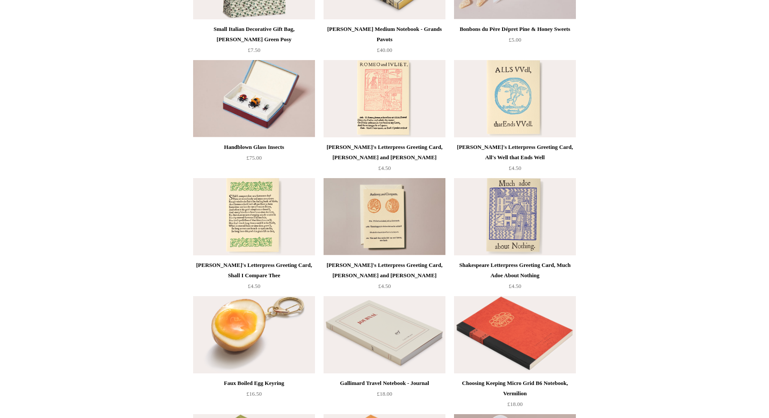  What do you see at coordinates (515, 388) in the screenshot?
I see `div: Choosing Keeping Micro Grid B6 Notebook, Vermilion` at bounding box center [515, 388].